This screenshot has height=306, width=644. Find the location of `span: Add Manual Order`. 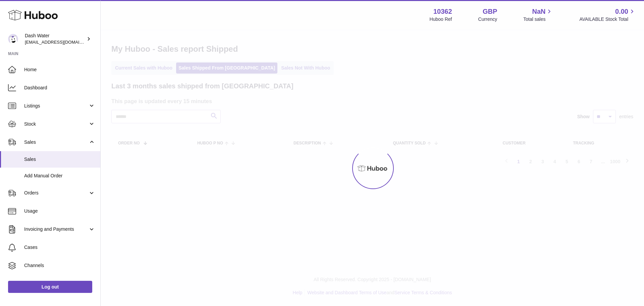

span: Add Manual Order is located at coordinates (60, 176).